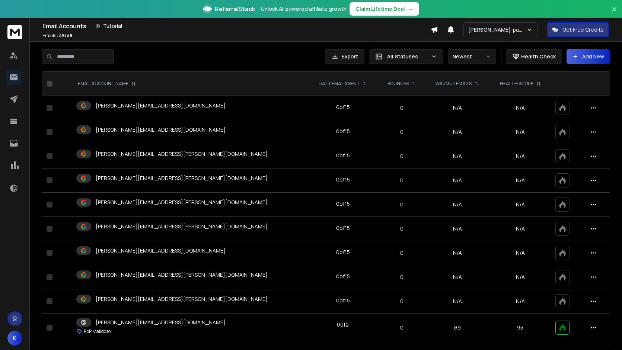 The height and width of the screenshot is (350, 622). What do you see at coordinates (343, 325) in the screenshot?
I see `div: 0 of 2` at bounding box center [343, 325].